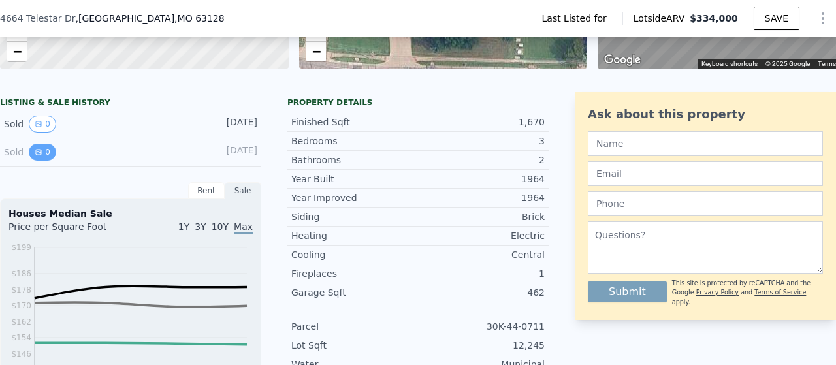 This screenshot has width=836, height=365. Describe the element at coordinates (355, 217) in the screenshot. I see `div: Siding` at that location.